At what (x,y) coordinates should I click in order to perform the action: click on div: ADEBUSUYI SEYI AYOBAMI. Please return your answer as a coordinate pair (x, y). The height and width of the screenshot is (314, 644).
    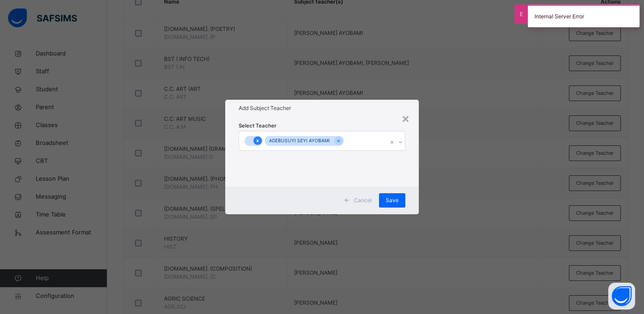
    Looking at the image, I should click on (299, 141).